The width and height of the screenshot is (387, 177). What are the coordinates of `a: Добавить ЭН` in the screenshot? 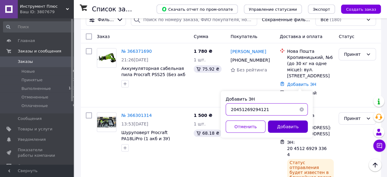 It's located at (301, 84).